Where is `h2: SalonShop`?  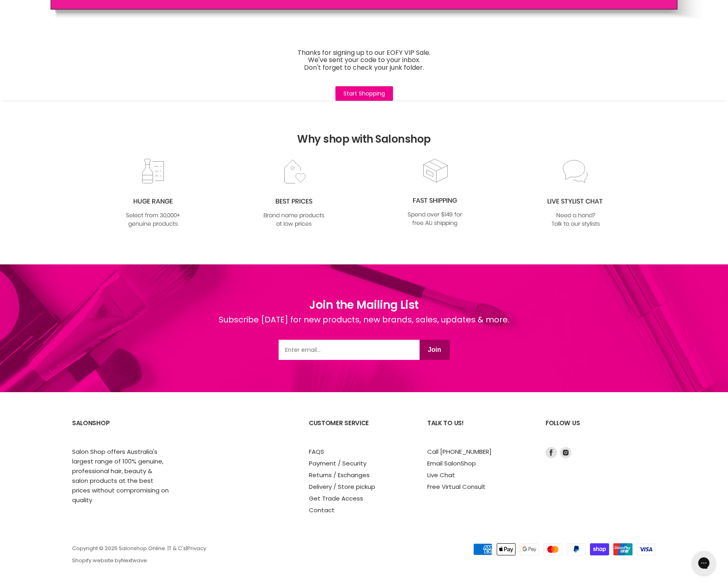
h2: SalonShop is located at coordinates (123, 429).